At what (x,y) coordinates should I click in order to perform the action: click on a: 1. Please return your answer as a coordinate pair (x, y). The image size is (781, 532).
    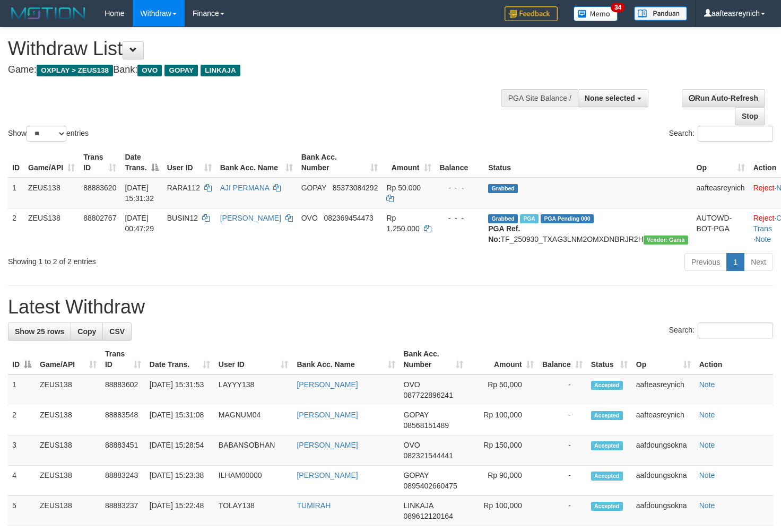
    Looking at the image, I should click on (736, 262).